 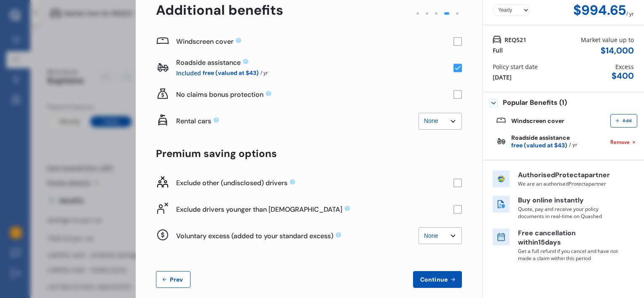 What do you see at coordinates (437, 280) in the screenshot?
I see `button: Continue` at bounding box center [437, 280].